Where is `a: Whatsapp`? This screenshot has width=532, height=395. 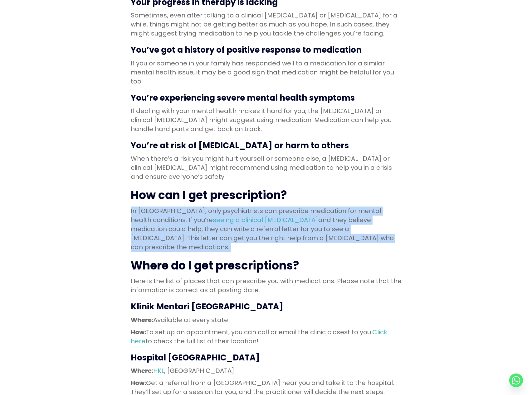 a: Whatsapp is located at coordinates (516, 381).